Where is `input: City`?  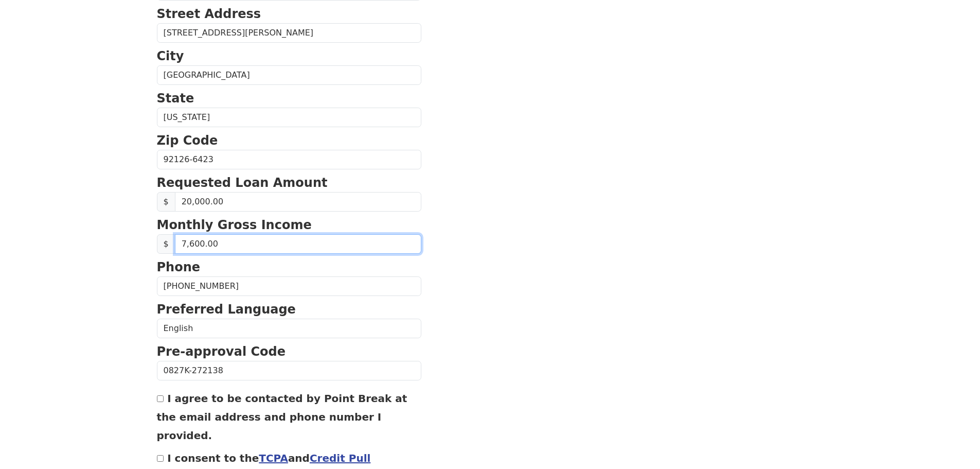 input: City is located at coordinates (289, 75).